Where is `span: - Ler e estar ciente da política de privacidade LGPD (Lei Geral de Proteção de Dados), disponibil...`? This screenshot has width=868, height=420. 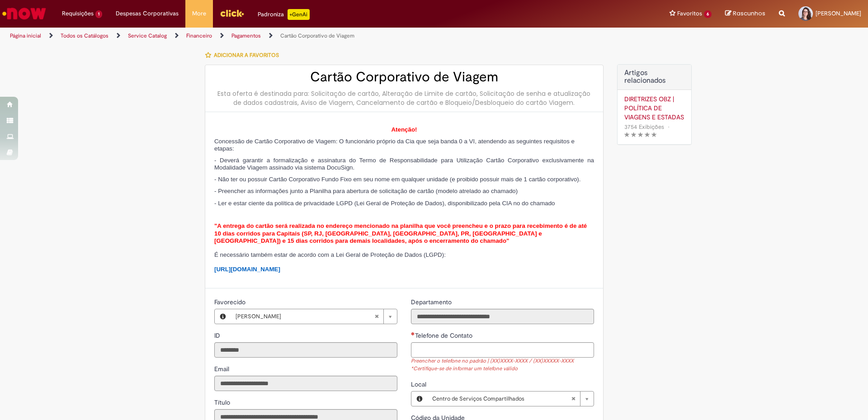 span: - Ler e estar ciente da política de privacidade LGPD (Lei Geral de Proteção de Dados), disponibil... is located at coordinates (384, 203).